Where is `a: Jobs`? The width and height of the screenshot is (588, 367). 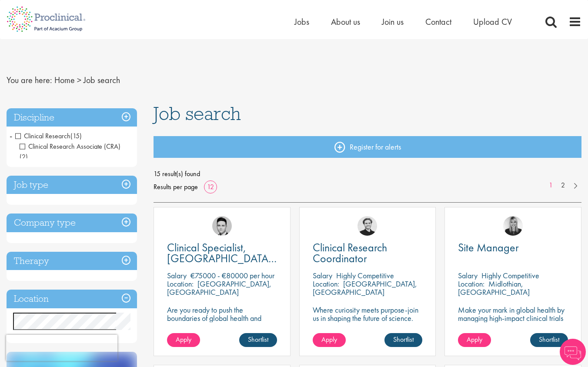 a: Jobs is located at coordinates (302, 22).